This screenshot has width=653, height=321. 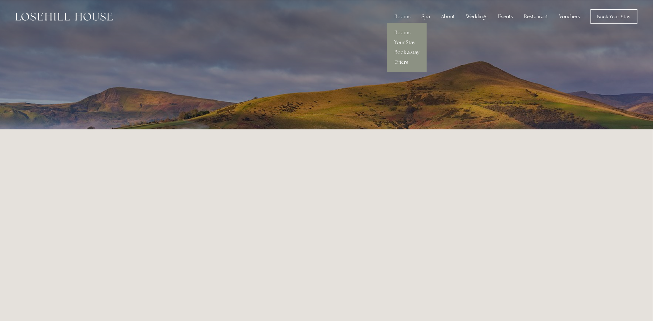 I want to click on a: Book Your Stay, so click(x=614, y=17).